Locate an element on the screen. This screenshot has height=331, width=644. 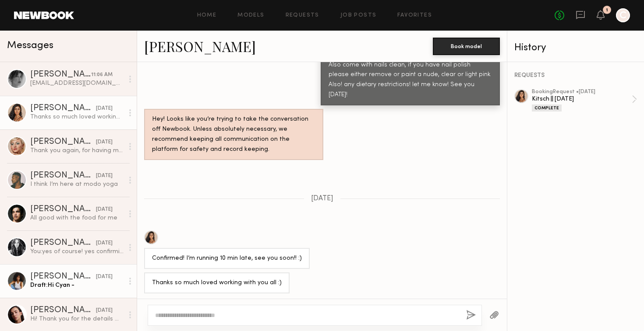
a: C is located at coordinates (623, 15).